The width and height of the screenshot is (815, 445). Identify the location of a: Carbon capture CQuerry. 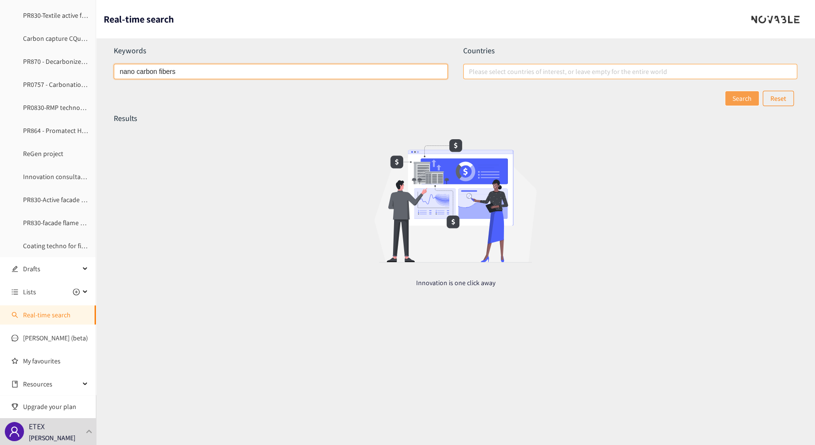
(58, 38).